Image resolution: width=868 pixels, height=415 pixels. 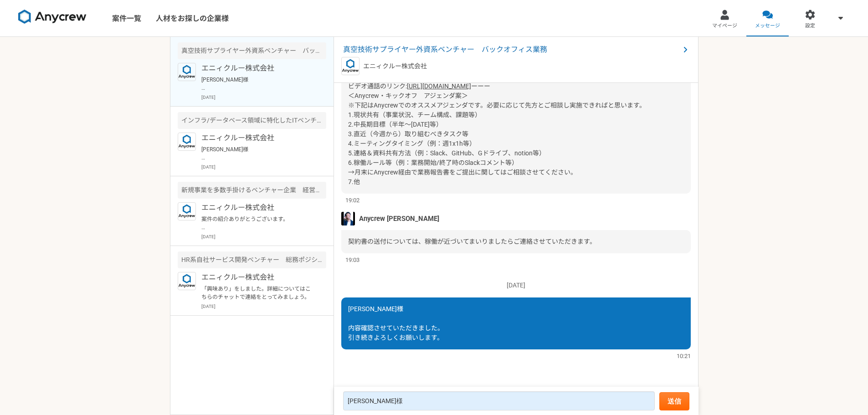 I want to click on span: 19:02, so click(x=353, y=200).